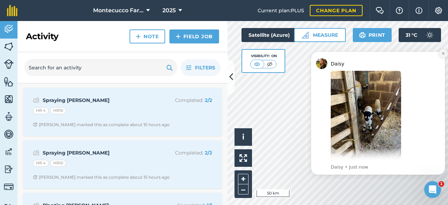 The height and width of the screenshot is (205, 448). I want to click on span: i, so click(243, 136).